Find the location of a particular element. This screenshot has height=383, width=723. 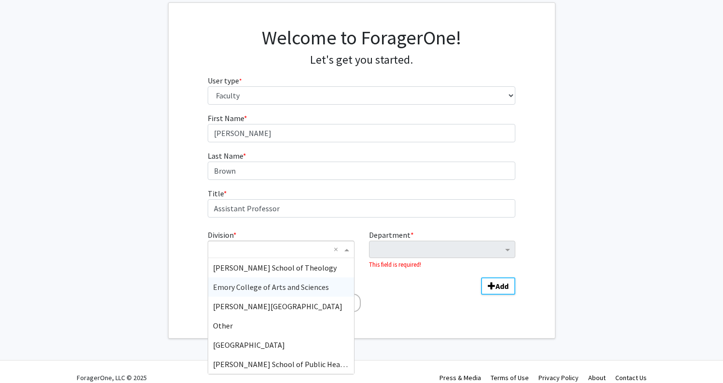

ng-select: Division is located at coordinates (280, 250).